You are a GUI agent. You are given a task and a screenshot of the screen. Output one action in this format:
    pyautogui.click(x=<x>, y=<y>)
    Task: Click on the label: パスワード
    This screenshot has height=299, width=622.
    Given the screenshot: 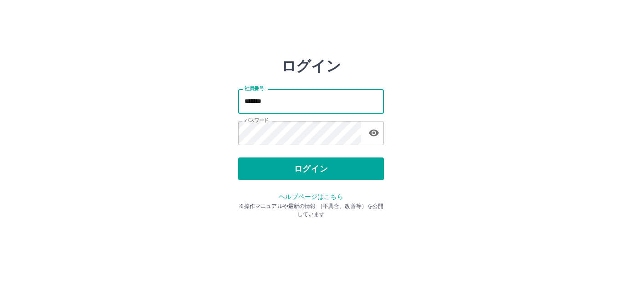 What is the action you would take?
    pyautogui.click(x=257, y=120)
    